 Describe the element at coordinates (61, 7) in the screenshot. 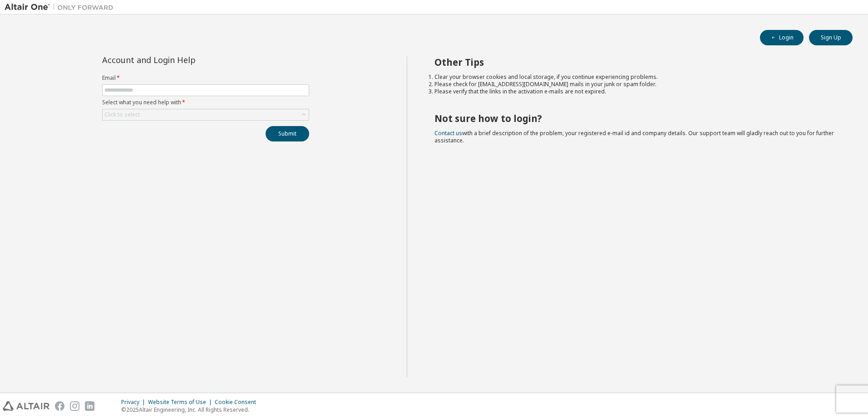

I see `img: Altair One` at that location.